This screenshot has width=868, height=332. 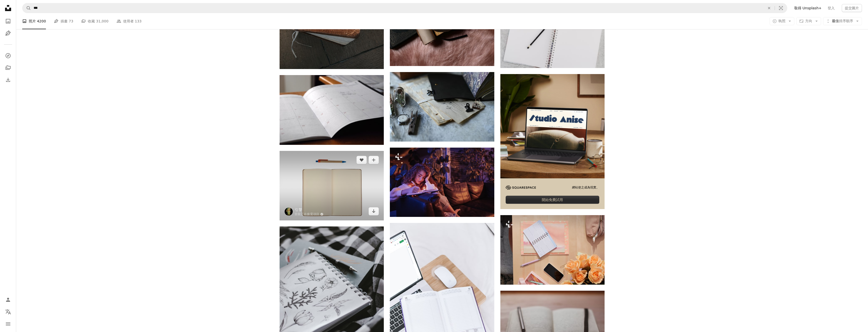 I want to click on a: 白色筆記本上的黑色鉛筆, so click(x=552, y=33).